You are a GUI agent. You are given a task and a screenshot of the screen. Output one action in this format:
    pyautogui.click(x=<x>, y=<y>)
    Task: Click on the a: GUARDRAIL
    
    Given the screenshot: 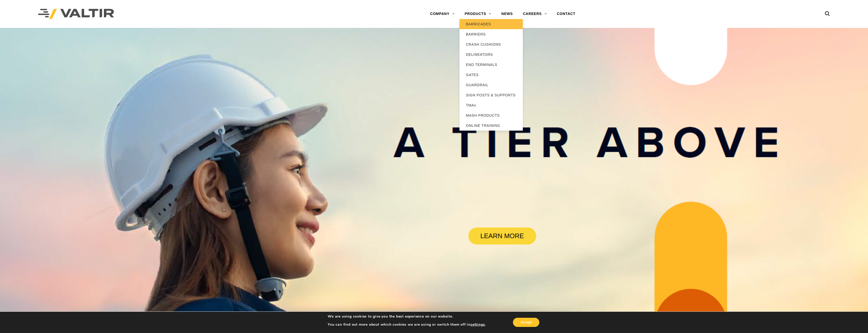 What is the action you would take?
    pyautogui.click(x=491, y=85)
    